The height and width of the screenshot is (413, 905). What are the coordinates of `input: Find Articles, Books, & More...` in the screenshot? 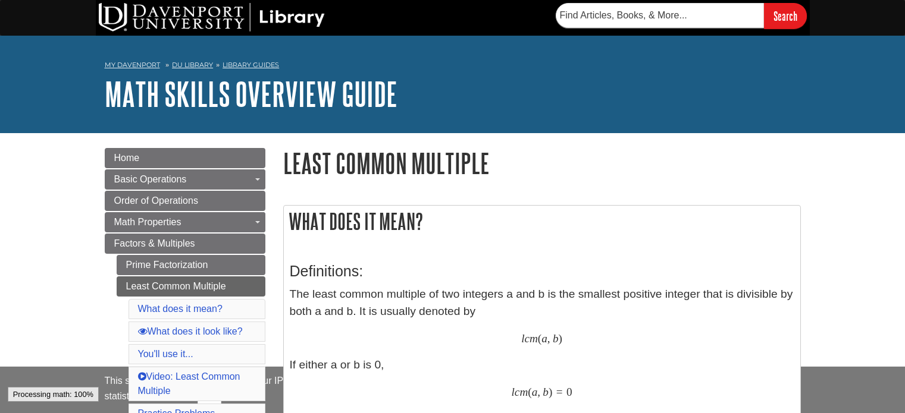 It's located at (660, 15).